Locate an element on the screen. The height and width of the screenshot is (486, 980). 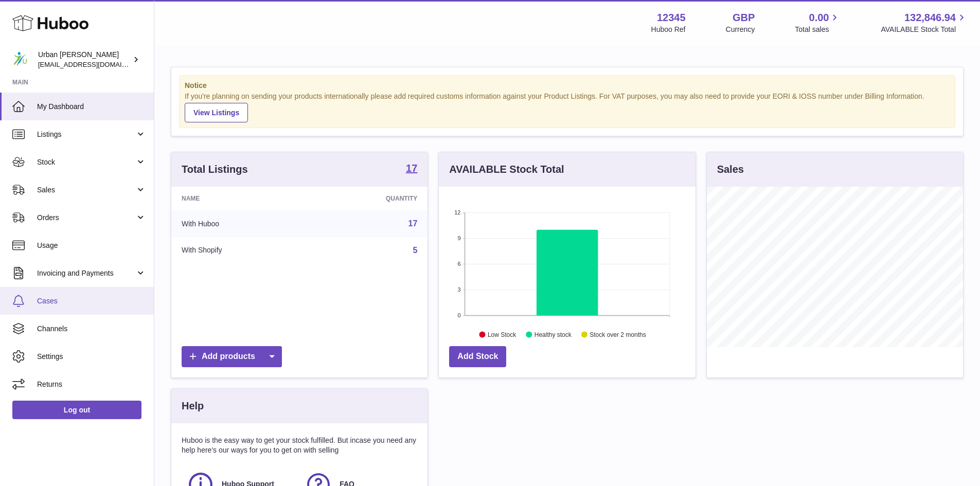
span: Stock is located at coordinates (86, 162).